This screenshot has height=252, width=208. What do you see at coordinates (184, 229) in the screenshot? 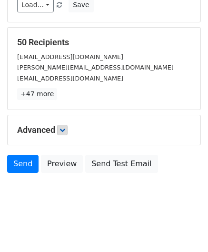
I see `div: Chat Widget` at bounding box center [184, 229].